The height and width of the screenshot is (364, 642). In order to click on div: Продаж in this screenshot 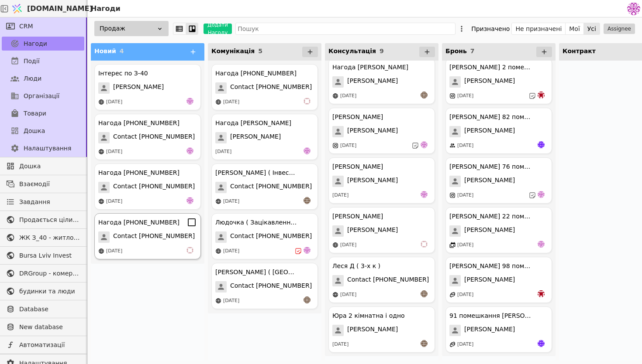, I will do `click(131, 28)`.